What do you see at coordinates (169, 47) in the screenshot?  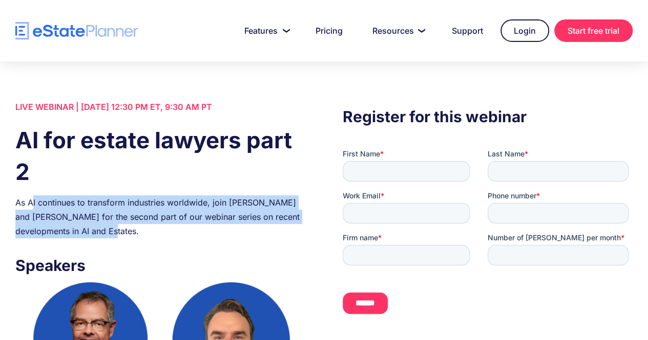 I see `span: Phone number` at bounding box center [169, 47].